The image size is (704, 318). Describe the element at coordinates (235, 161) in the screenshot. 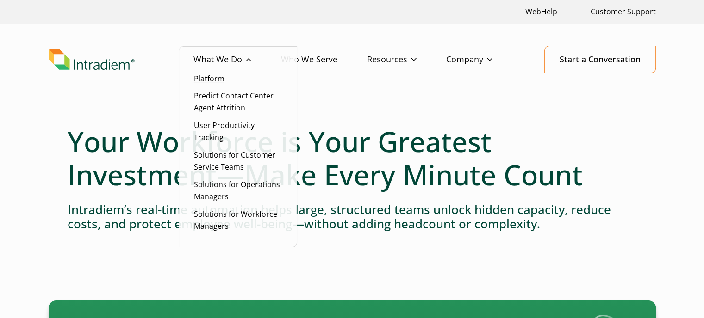

I see `a: Solutions for Customer Service Teams` at that location.